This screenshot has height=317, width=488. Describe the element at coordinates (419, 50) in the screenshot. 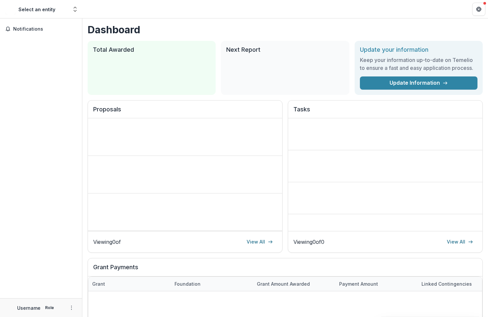

I see `h2: Update your information` at that location.